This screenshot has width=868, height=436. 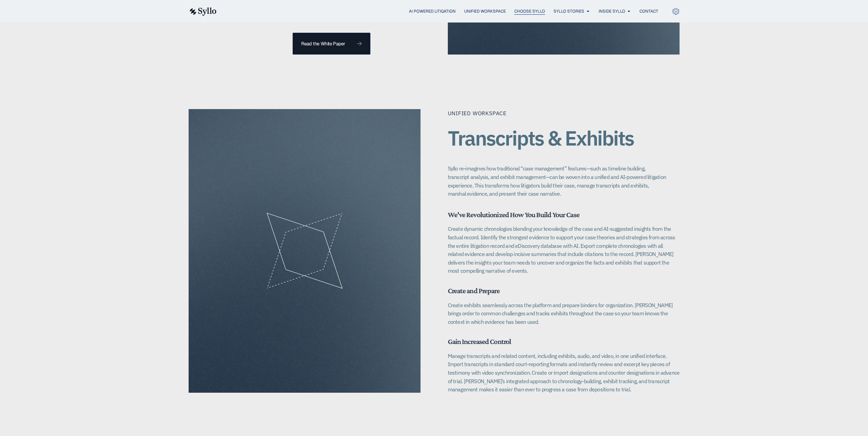 What do you see at coordinates (432, 11) in the screenshot?
I see `a: AI Powered Litigation` at bounding box center [432, 11].